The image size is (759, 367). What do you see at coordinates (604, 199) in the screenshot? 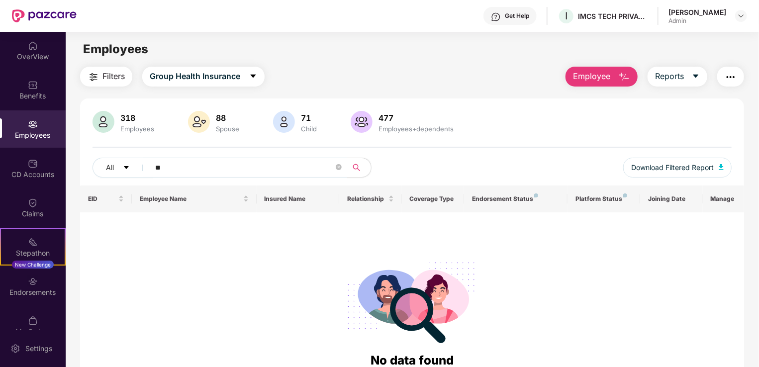
I see `div: Platform Status` at bounding box center [604, 199].